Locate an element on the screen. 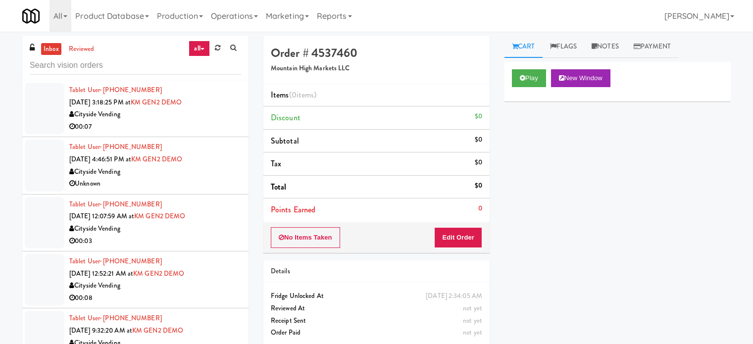 This screenshot has height=344, width=753. div: 00:03 is located at coordinates (155, 241).